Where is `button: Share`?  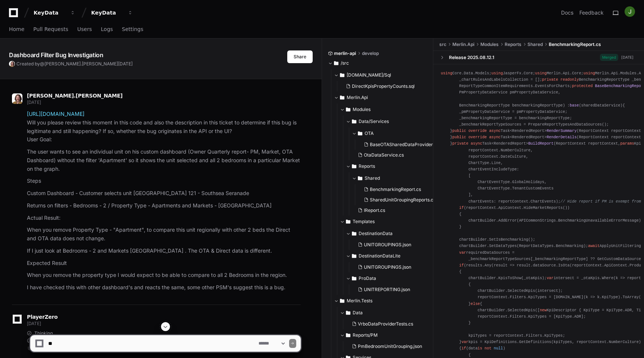 button: Share is located at coordinates (300, 57).